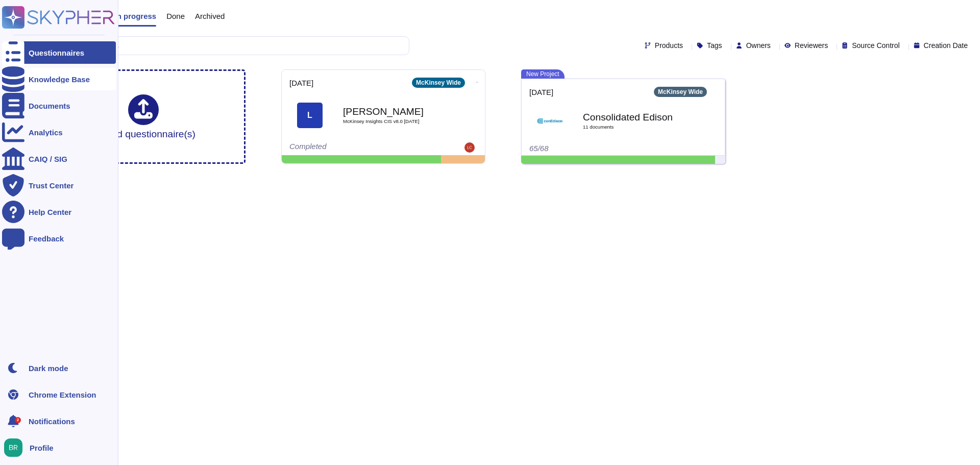 The height and width of the screenshot is (465, 980). What do you see at coordinates (50, 106) in the screenshot?
I see `div: Documents` at bounding box center [50, 106].